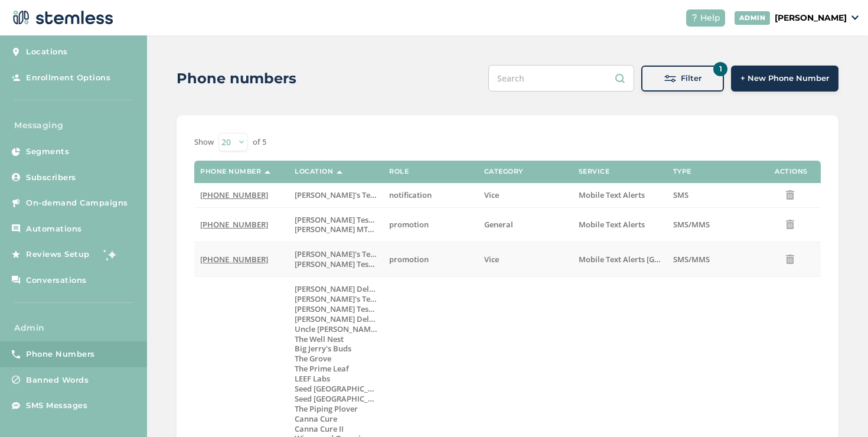  I want to click on img: glitter-stars-b7820f95.gif, so click(110, 255).